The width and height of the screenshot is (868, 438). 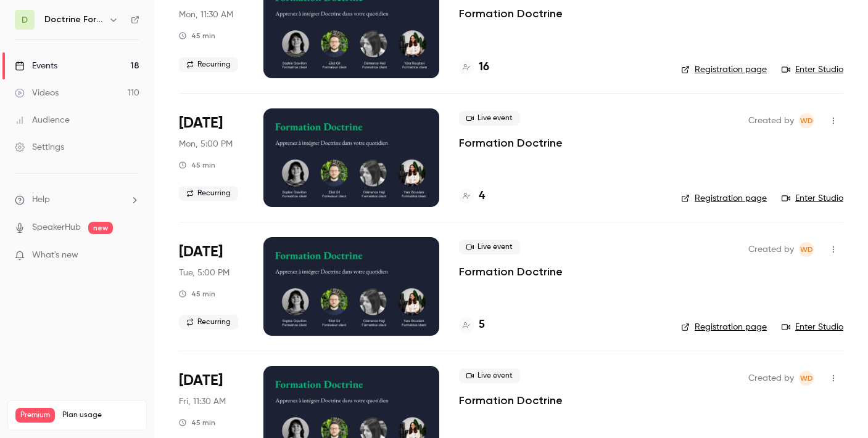 What do you see at coordinates (41, 200) in the screenshot?
I see `span: Help` at bounding box center [41, 200].